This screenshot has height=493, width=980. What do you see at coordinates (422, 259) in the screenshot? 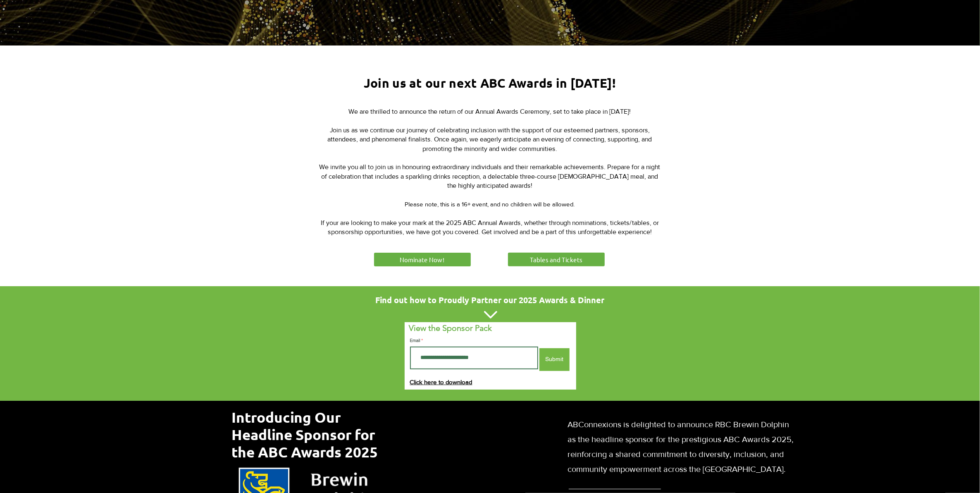
I see `a: Nominate Now!` at bounding box center [422, 259].